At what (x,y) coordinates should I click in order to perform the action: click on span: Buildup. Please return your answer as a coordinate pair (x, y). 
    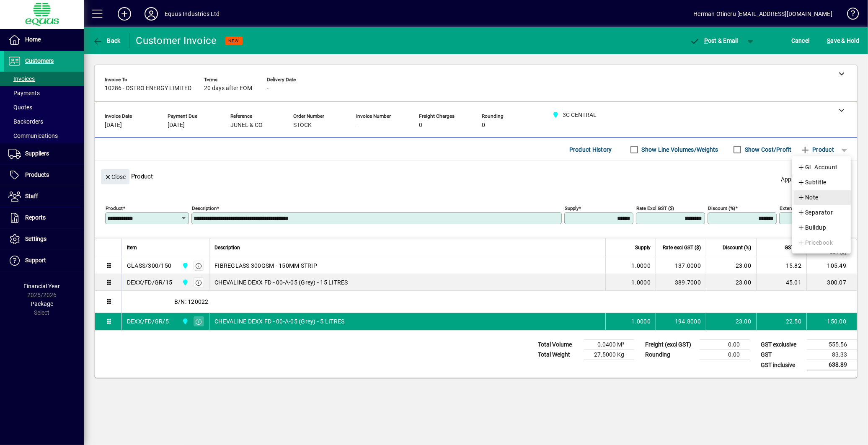
    Looking at the image, I should click on (812, 227).